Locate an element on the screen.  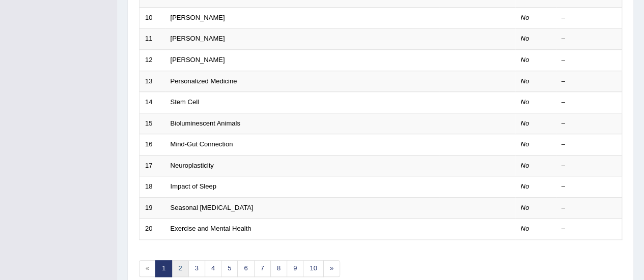
td: 15 is located at coordinates (152, 124).